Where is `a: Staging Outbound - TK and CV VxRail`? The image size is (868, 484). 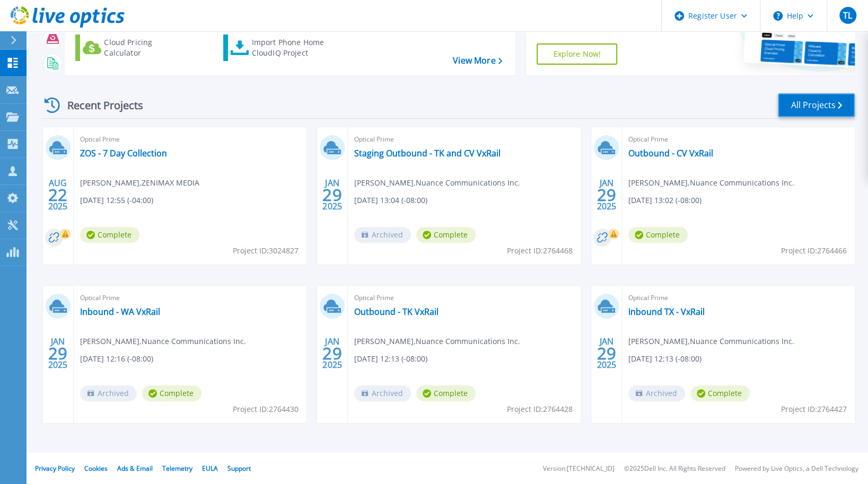
a: Staging Outbound - TK and CV VxRail is located at coordinates (427, 153).